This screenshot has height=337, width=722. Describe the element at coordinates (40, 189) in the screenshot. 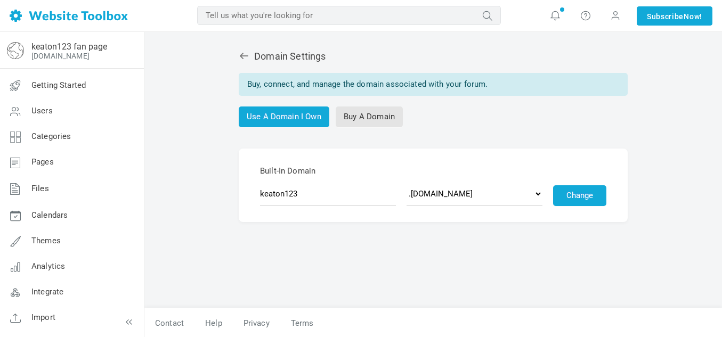

I see `span: Files` at that location.